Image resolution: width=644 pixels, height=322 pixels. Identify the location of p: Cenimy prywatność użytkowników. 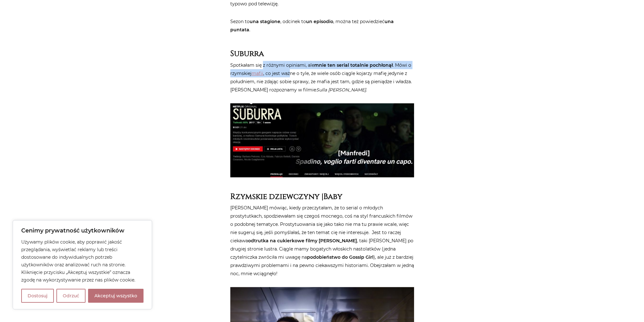
(82, 231).